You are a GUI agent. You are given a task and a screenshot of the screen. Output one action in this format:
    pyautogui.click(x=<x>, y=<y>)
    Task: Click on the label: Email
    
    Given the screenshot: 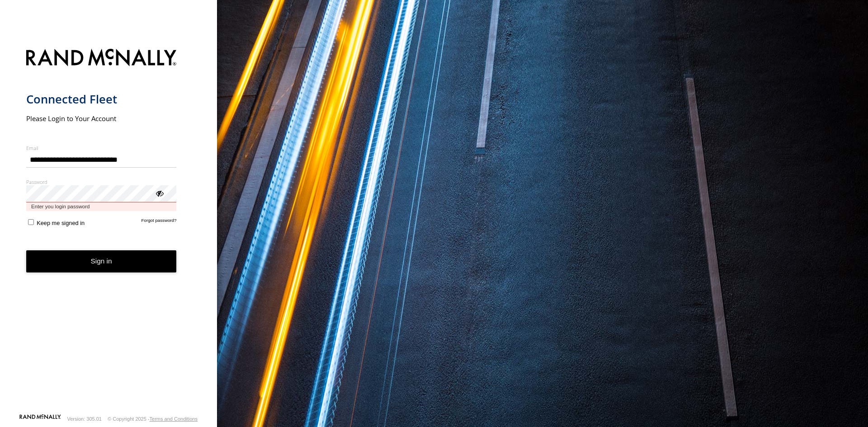 What is the action you would take?
    pyautogui.click(x=101, y=148)
    